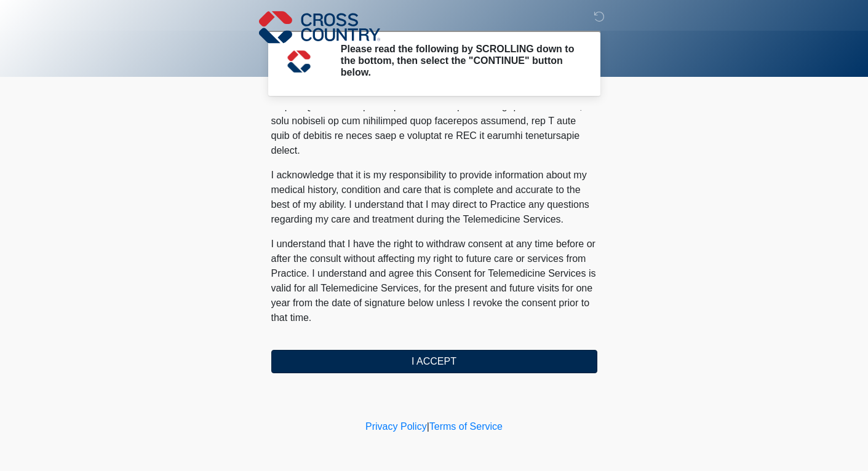  What do you see at coordinates (299, 61) in the screenshot?
I see `img: Agent Avatar` at bounding box center [299, 61].